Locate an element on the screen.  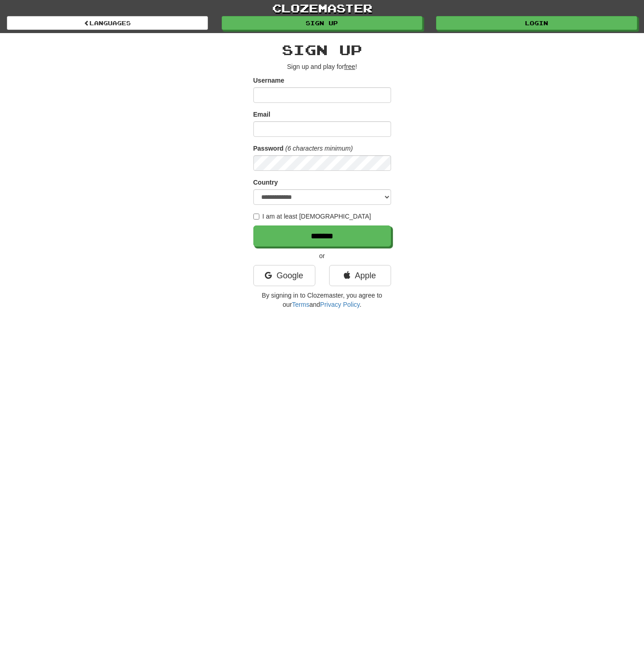
em: (6 characters minimum) is located at coordinates (319, 149).